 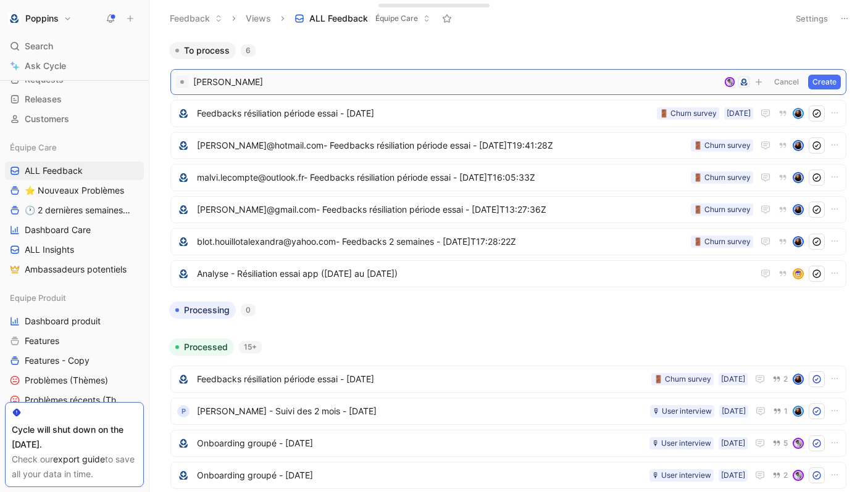 I want to click on a: Dashboard Care, so click(x=74, y=230).